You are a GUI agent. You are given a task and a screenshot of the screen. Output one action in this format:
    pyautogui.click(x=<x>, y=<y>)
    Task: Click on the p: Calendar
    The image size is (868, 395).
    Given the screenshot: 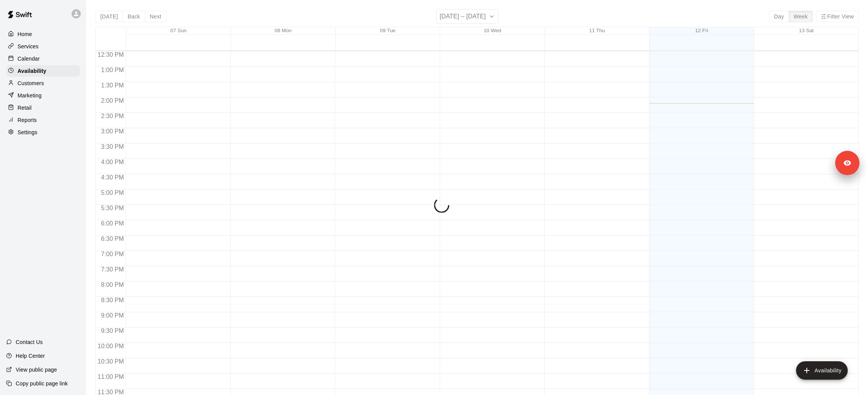 What is the action you would take?
    pyautogui.click(x=28, y=59)
    